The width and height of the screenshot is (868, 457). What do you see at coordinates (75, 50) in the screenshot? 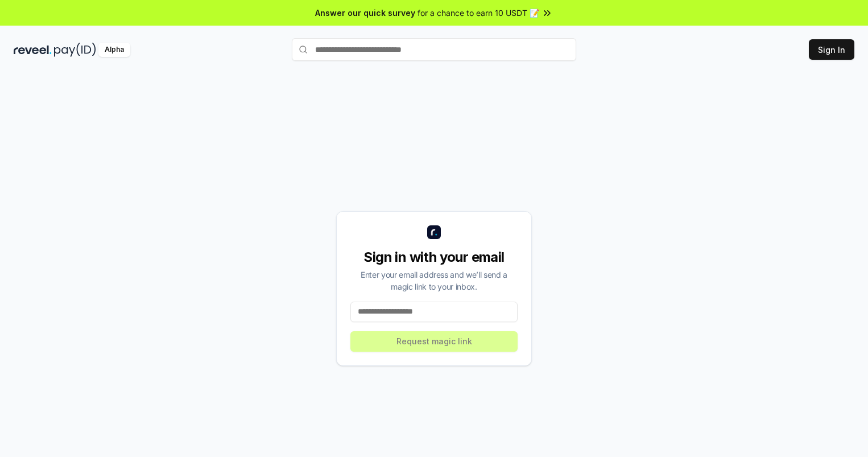
I see `img: pay_id` at bounding box center [75, 50].